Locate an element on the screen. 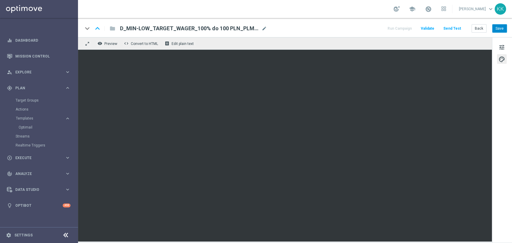 The height and width of the screenshot is (243, 512). div: gps_fixed Plan keyboard_arrow_right is located at coordinates (39, 88).